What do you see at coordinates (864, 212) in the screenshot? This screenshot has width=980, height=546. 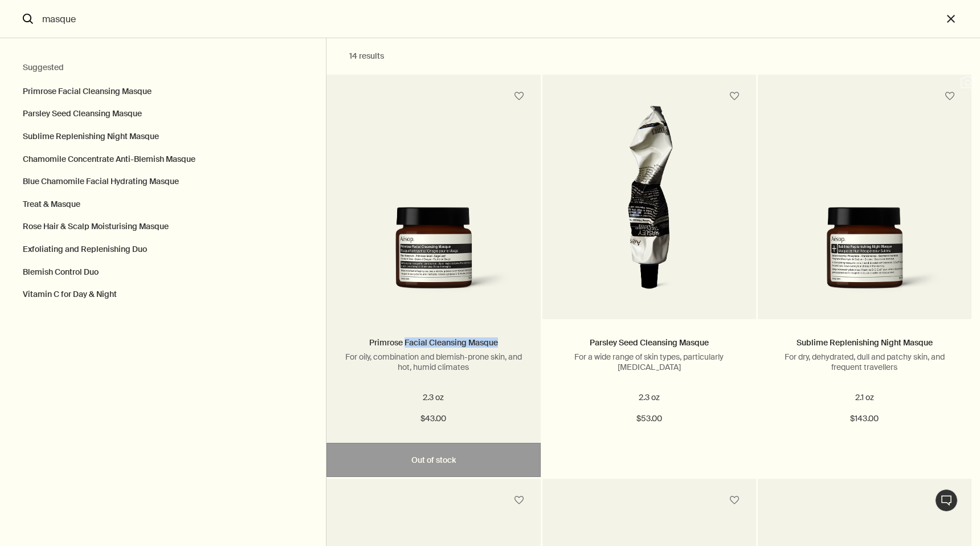 I see `a: Sublime Replenishing Night Masque in brown bottle` at bounding box center [864, 212].